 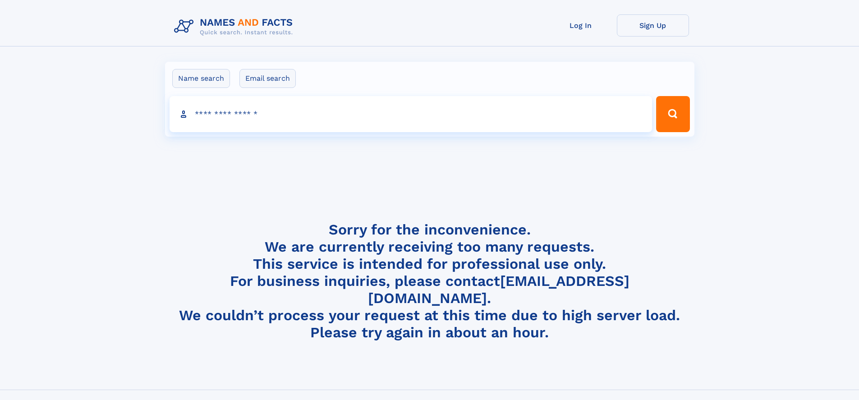 I want to click on label: Email search, so click(x=267, y=78).